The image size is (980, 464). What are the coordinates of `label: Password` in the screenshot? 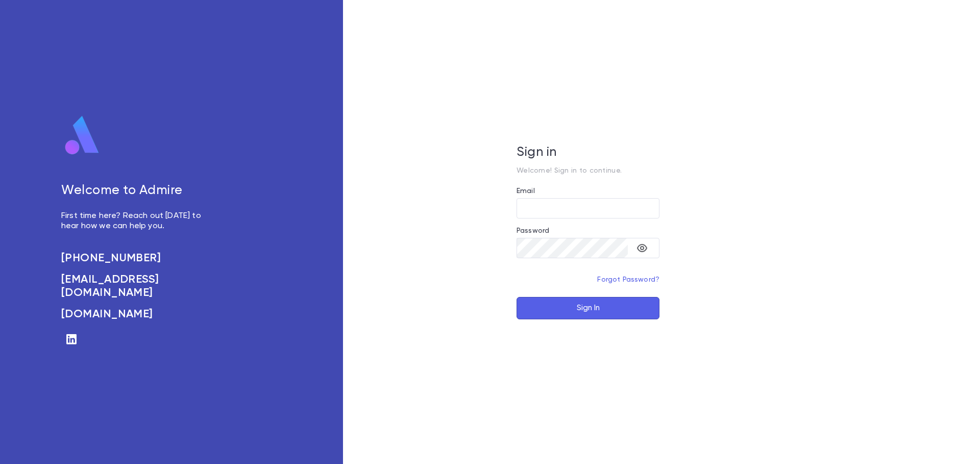 It's located at (533, 231).